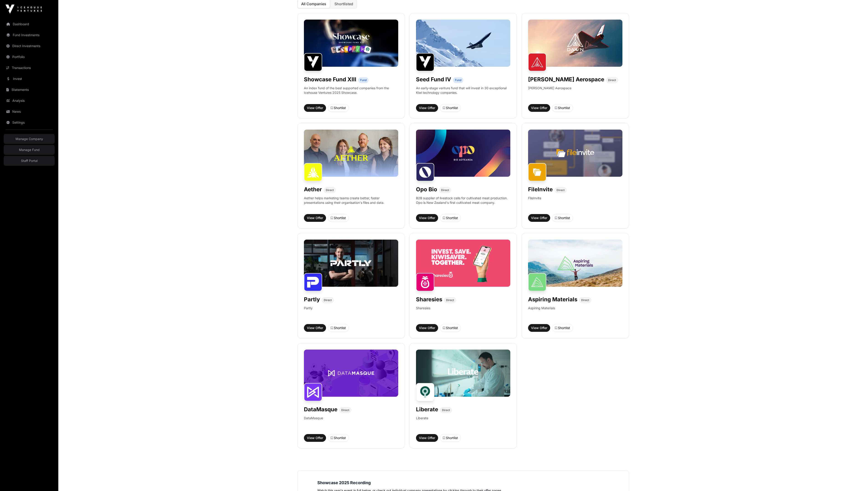  What do you see at coordinates (312, 189) in the screenshot?
I see `h1: Aether` at bounding box center [312, 189].